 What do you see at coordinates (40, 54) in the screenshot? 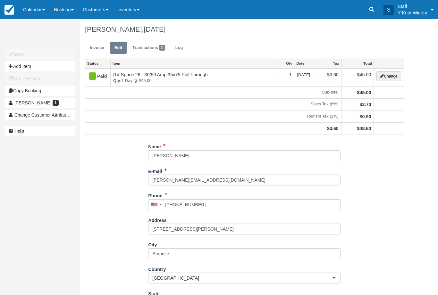
I see `button: Save` at bounding box center [40, 54].